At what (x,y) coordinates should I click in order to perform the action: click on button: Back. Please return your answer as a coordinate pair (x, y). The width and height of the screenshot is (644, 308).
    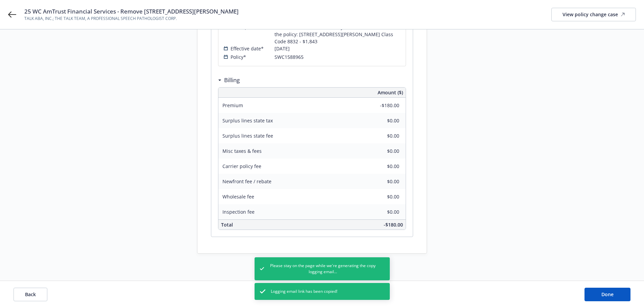
    Looking at the image, I should click on (31, 294).